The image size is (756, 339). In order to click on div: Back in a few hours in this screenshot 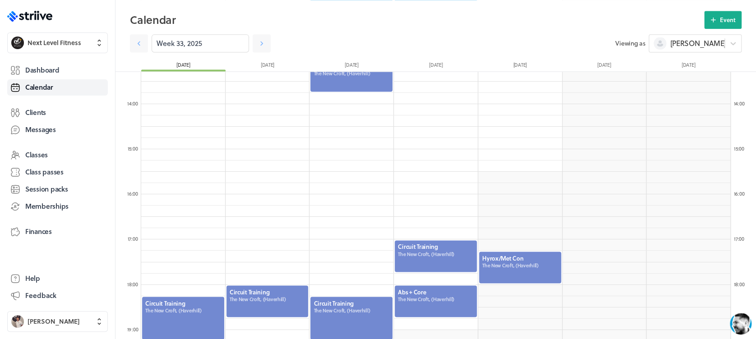, I will do `click(80, 19)`.